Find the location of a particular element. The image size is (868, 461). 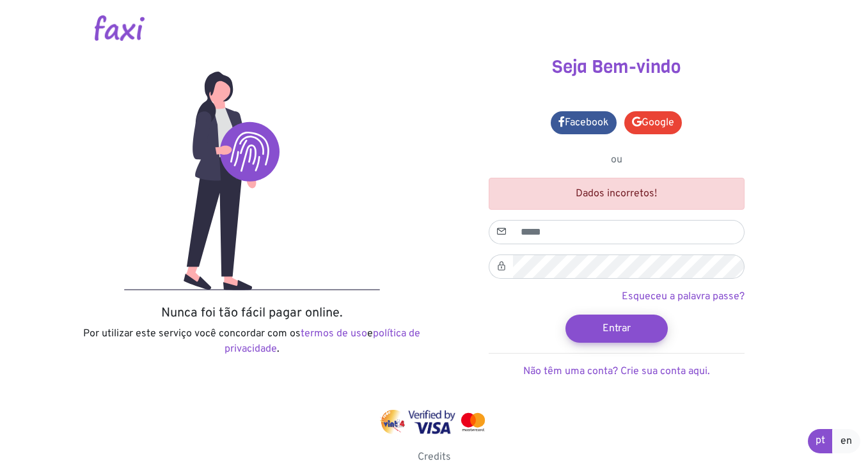

h3: Seja Bem-vindo is located at coordinates (617, 67).